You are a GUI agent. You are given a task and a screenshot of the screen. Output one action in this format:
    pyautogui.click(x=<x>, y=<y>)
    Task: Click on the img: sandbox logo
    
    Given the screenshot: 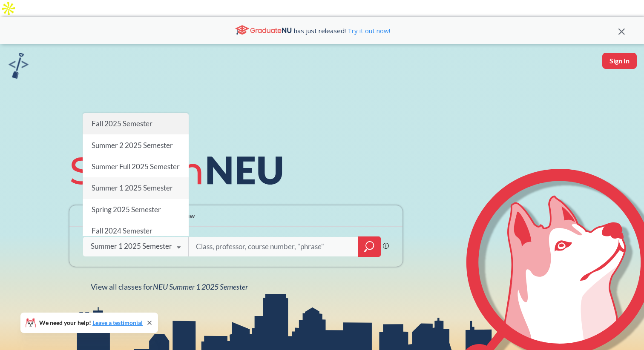 What is the action you would take?
    pyautogui.click(x=18, y=66)
    